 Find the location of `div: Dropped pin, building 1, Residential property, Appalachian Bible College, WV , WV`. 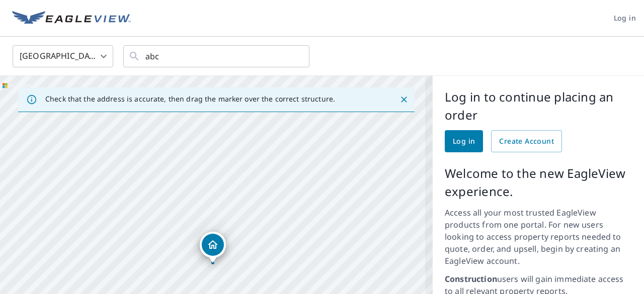

div: Dropped pin, building 1, Residential property, Appalachian Bible College, WV , WV is located at coordinates (212, 247).